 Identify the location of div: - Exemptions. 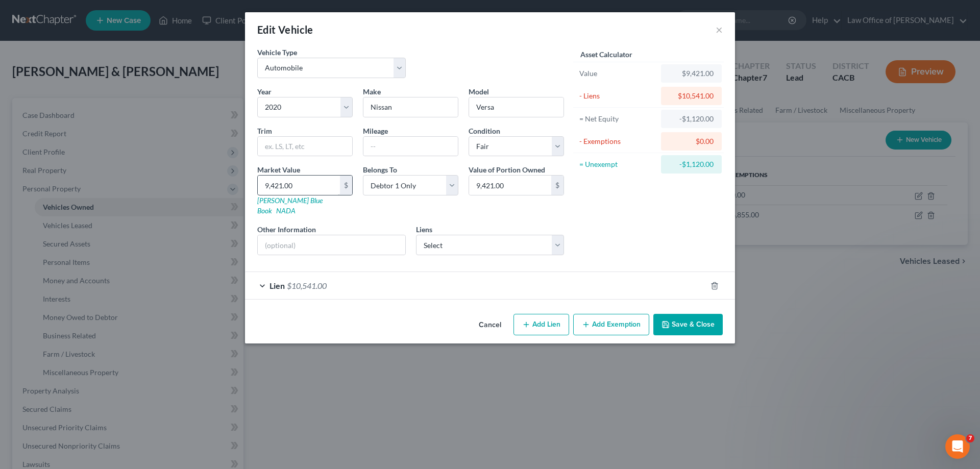
(617, 141).